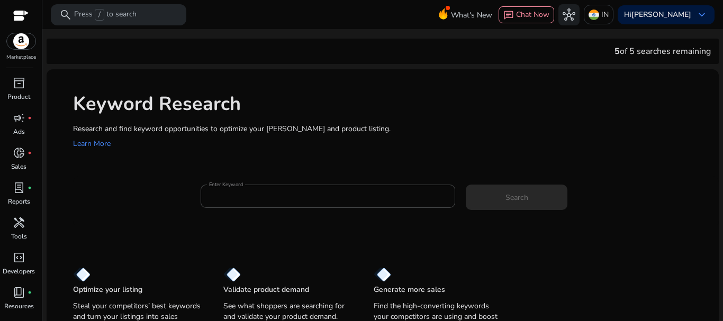  What do you see at coordinates (19, 118) in the screenshot?
I see `span: campaign` at bounding box center [19, 118].